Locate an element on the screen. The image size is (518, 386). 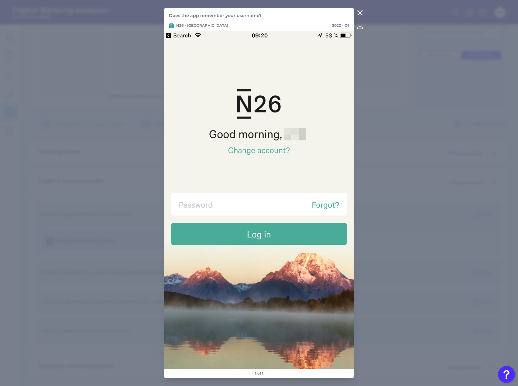
footer: 1 of 1 is located at coordinates (259, 373).